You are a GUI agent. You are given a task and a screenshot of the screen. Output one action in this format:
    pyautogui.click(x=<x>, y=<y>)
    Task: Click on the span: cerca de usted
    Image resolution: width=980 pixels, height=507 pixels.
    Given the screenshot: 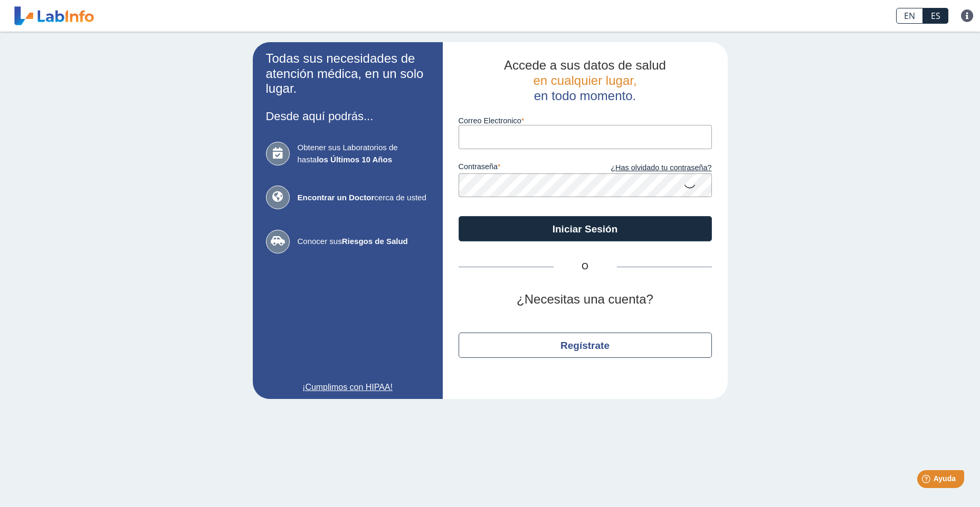 What is the action you would take?
    pyautogui.click(x=364, y=197)
    